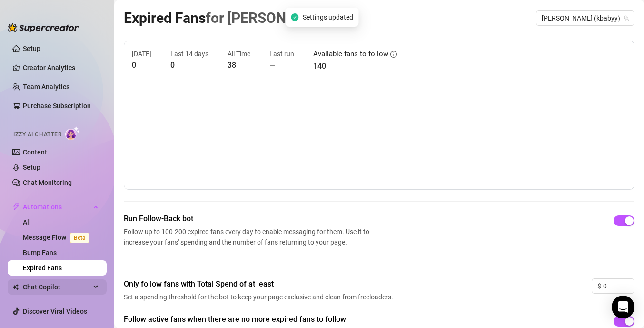  I want to click on span: Automations, so click(57, 207).